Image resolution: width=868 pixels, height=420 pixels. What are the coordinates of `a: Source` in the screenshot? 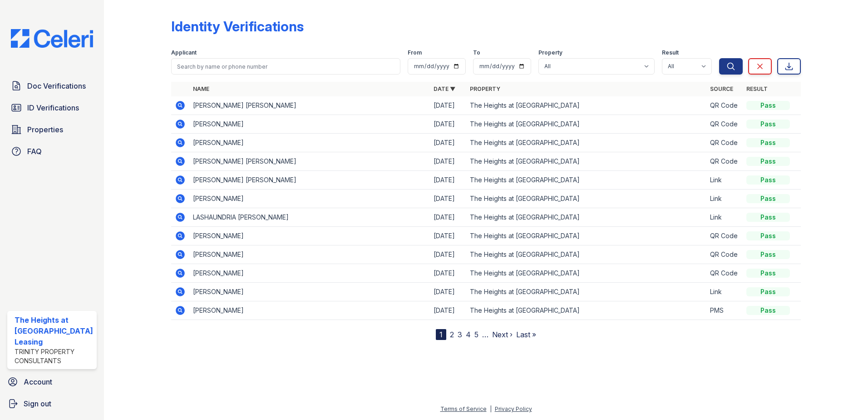 It's located at (721, 89).